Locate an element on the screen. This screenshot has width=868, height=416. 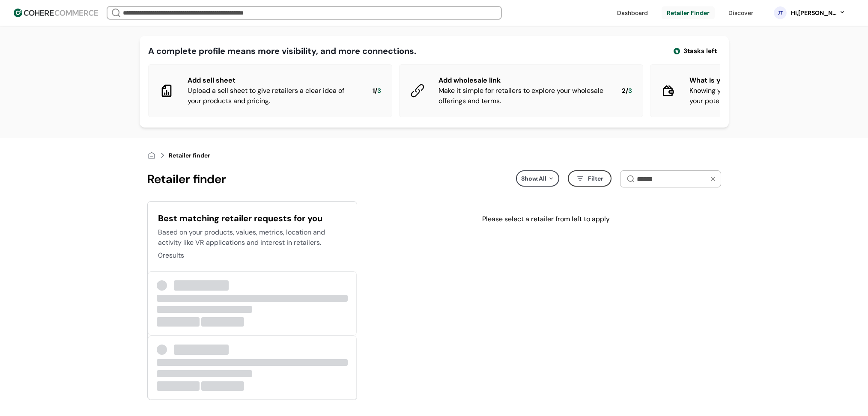
nav: breadcrumb is located at coordinates (434, 155).